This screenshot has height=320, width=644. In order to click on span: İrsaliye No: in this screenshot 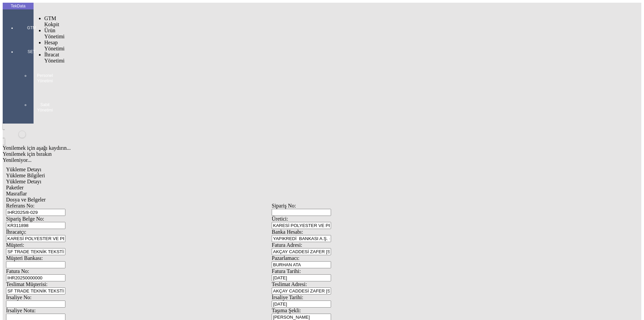, I will do `click(19, 297)`.